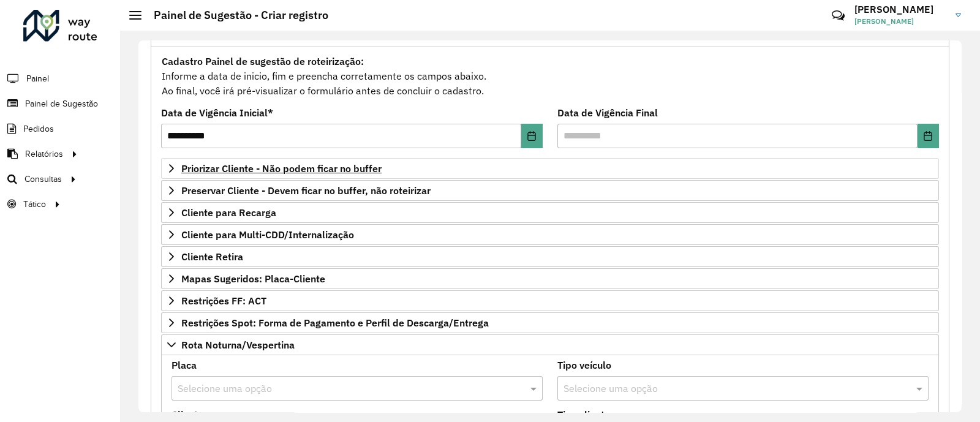  Describe the element at coordinates (550, 257) in the screenshot. I see `a: Cliente Retira` at that location.